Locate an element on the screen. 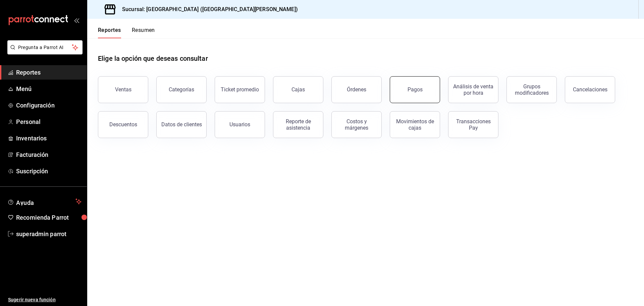 The image size is (644, 306). button: Categorías is located at coordinates (181, 90).